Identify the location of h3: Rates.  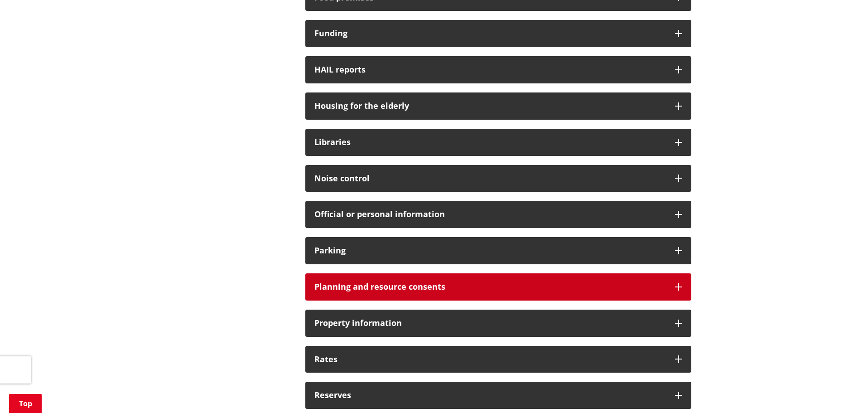
(490, 359).